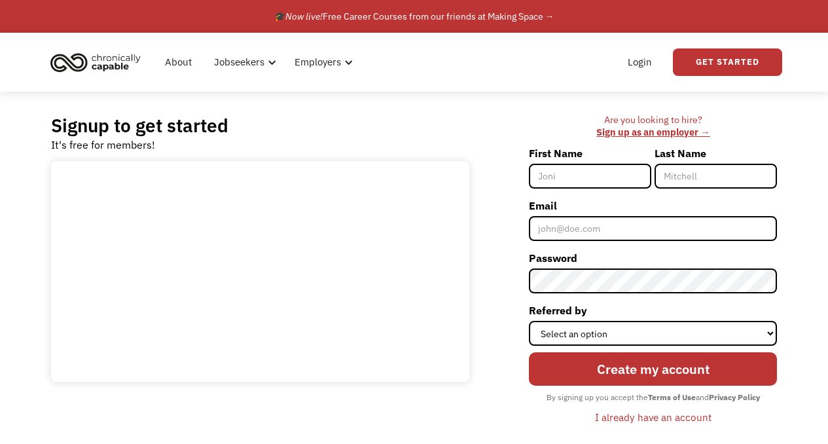 The width and height of the screenshot is (828, 444). Describe the element at coordinates (103, 145) in the screenshot. I see `div: It's free for members!` at that location.